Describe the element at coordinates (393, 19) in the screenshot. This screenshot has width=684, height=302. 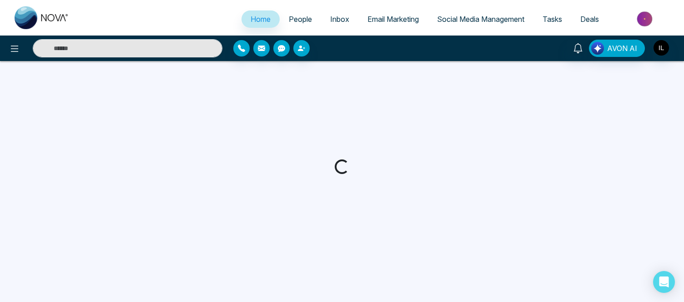
I see `a: Email Marketing` at that location.